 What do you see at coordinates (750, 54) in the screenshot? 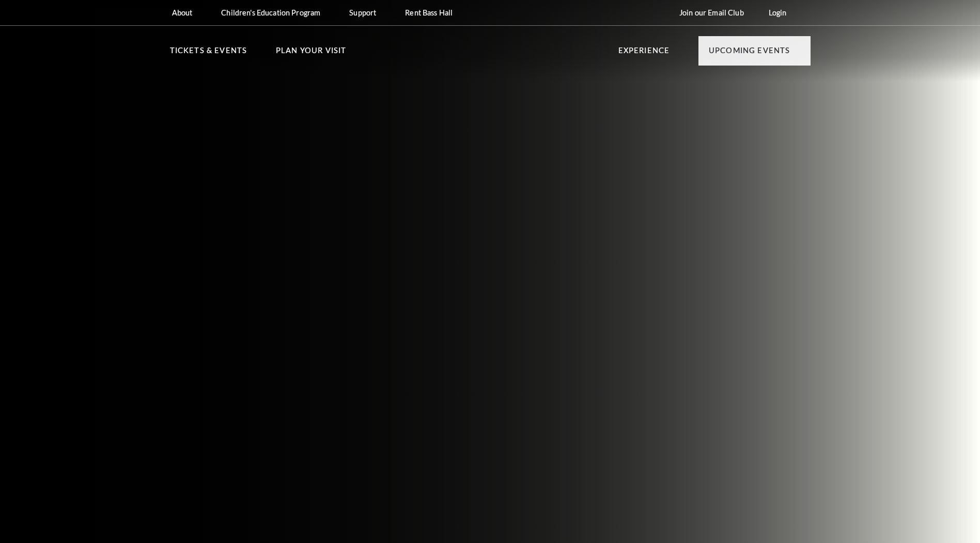
I see `p: Upcoming Events` at bounding box center [750, 54].